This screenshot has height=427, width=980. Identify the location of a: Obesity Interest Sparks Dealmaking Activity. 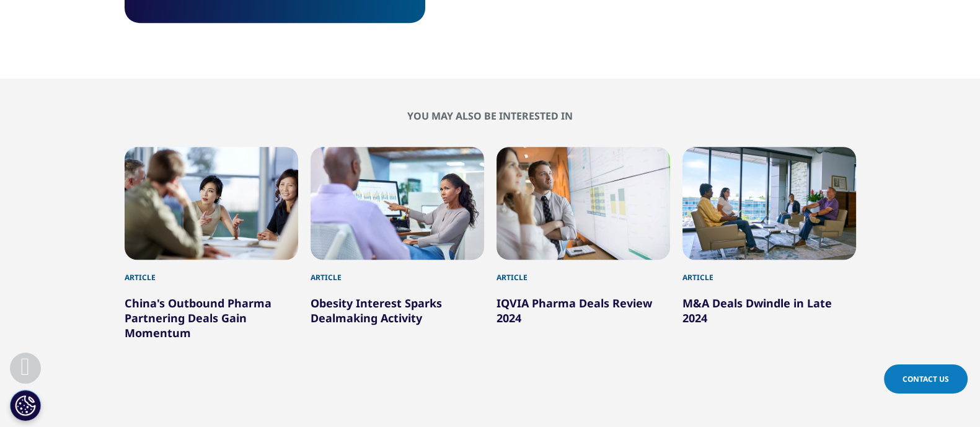
(376, 311).